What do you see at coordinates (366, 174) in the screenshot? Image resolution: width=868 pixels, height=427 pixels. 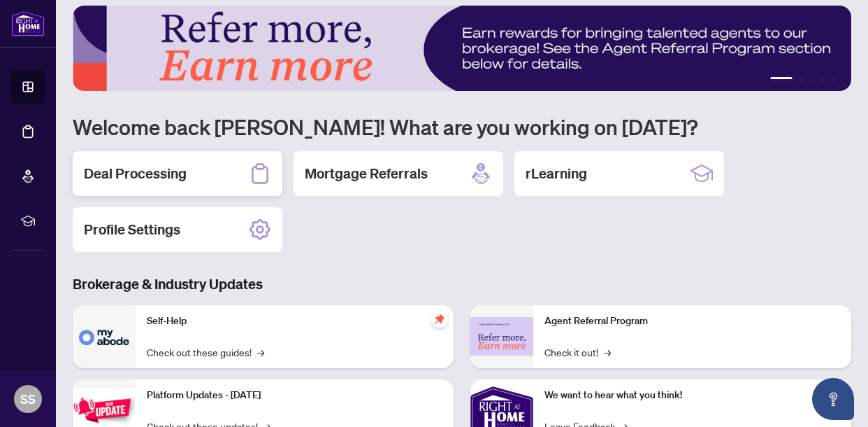 I see `h2: Mortgage Referrals` at bounding box center [366, 174].